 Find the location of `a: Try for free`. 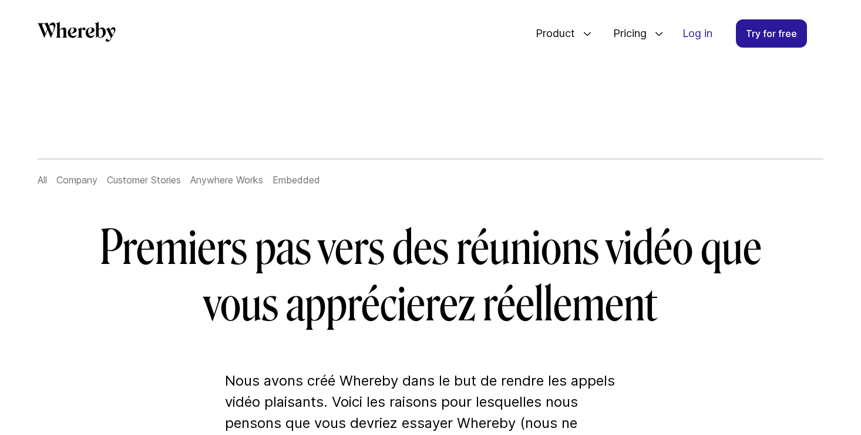

a: Try for free is located at coordinates (771, 33).